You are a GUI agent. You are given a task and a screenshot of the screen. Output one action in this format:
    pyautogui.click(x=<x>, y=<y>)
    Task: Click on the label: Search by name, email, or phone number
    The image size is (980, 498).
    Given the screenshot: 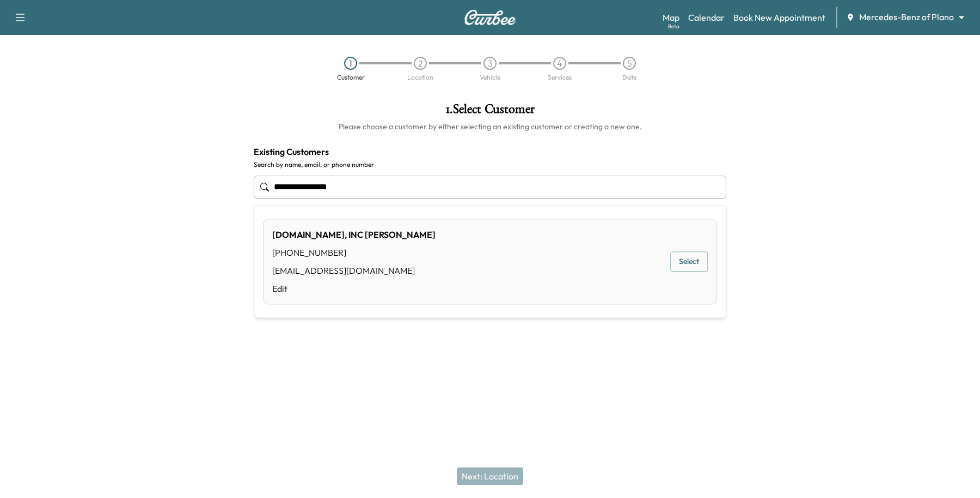 What is the action you would take?
    pyautogui.click(x=490, y=164)
    